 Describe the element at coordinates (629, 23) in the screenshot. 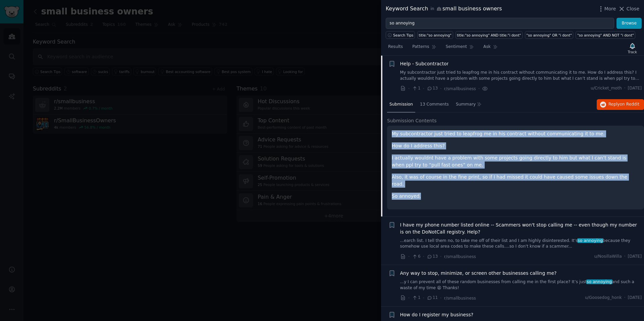

I see `button: Browse` at that location.